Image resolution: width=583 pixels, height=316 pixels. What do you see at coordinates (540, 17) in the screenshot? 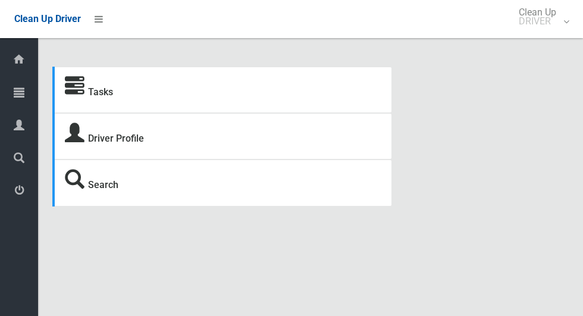
I see `span: Clean Up` at bounding box center [540, 17].